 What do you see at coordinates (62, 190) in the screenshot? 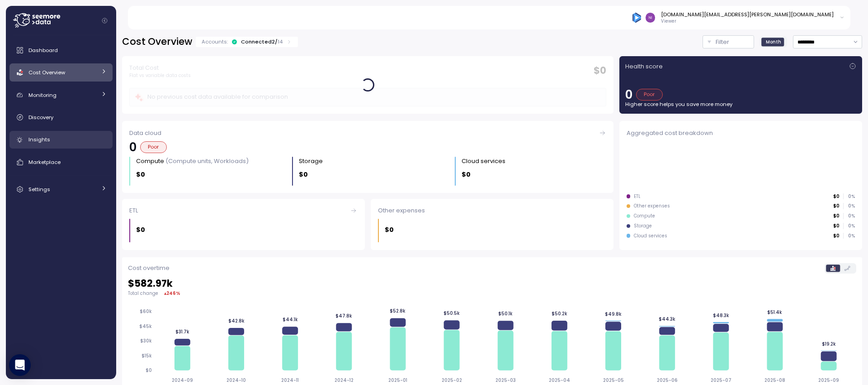
I see `a: Settings` at bounding box center [62, 190].